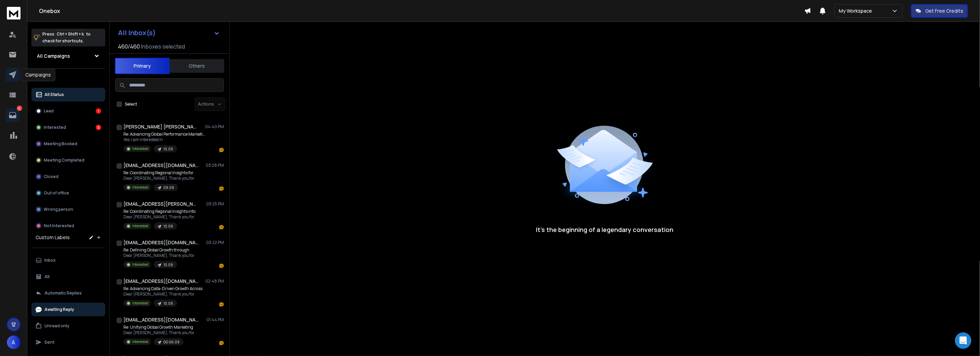  What do you see at coordinates (163, 47) in the screenshot?
I see `h3: Inboxes selected` at bounding box center [163, 47].